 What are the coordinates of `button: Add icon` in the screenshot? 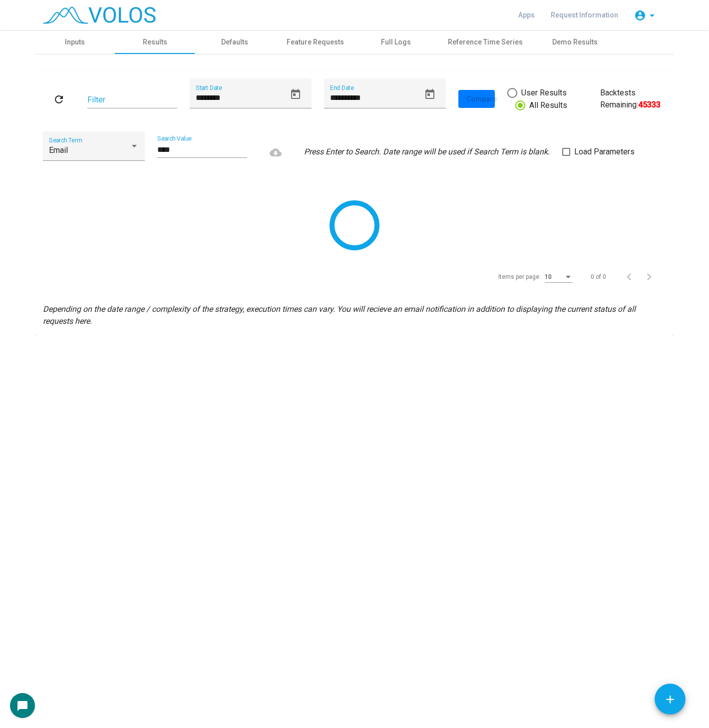 It's located at (670, 699).